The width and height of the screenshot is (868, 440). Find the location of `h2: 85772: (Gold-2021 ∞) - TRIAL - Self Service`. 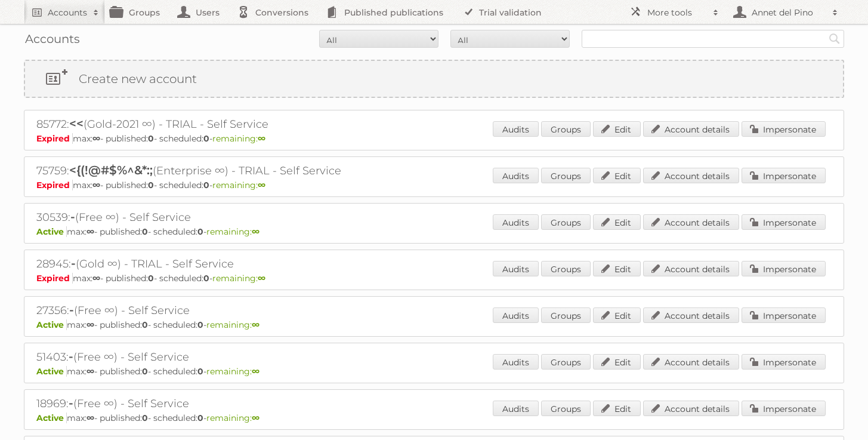

h2: 85772: (Gold-2021 ∞) - TRIAL - Self Service is located at coordinates (245, 124).